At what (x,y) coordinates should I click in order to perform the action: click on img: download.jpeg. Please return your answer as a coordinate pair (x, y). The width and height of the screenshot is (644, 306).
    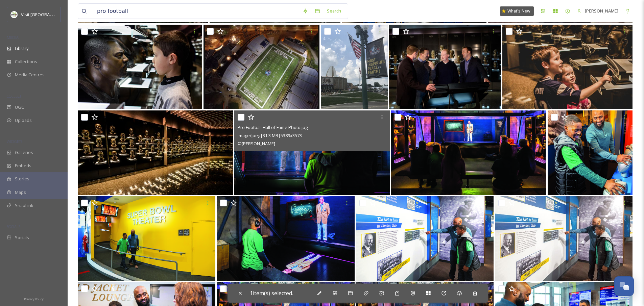
    Looking at the image, I should click on (14, 15).